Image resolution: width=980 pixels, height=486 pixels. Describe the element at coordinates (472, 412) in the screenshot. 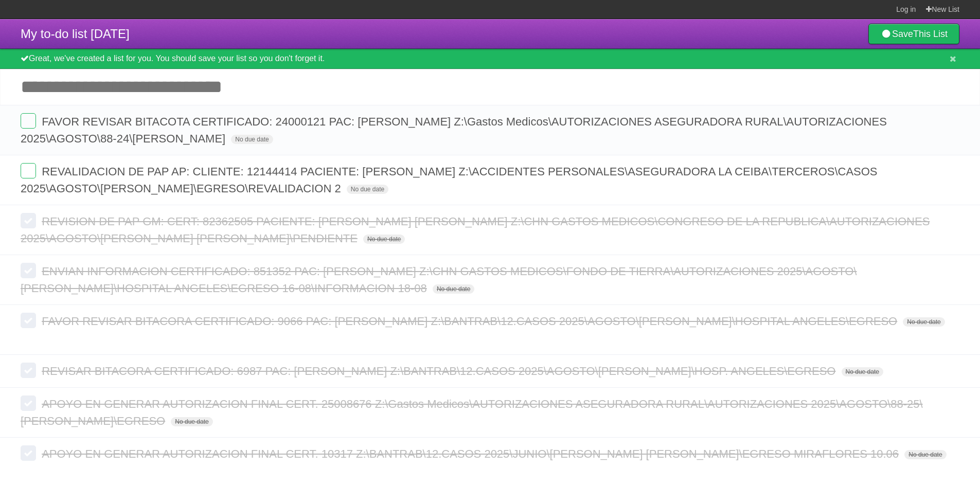

I see `span: APOYO EN GENERAR AUTORIZACION FINAL CERT. 25008676 Z:\Gastos Medicos\AUTORIZACIONES ASEGURADORA R...` at that location.